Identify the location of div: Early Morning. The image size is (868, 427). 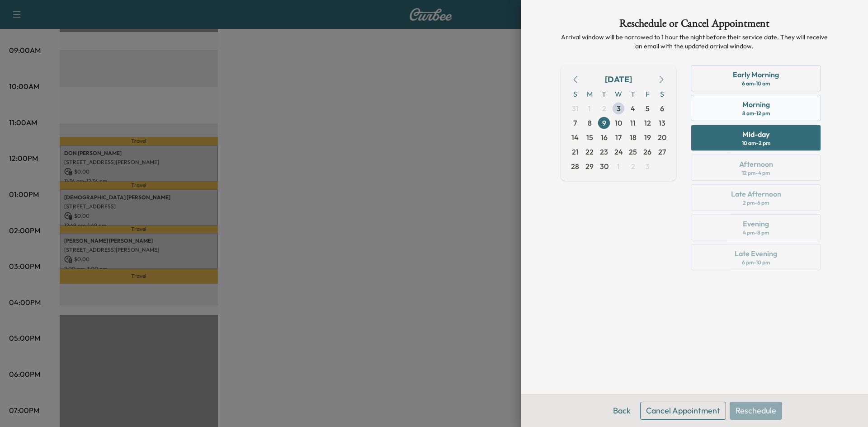
(756, 75).